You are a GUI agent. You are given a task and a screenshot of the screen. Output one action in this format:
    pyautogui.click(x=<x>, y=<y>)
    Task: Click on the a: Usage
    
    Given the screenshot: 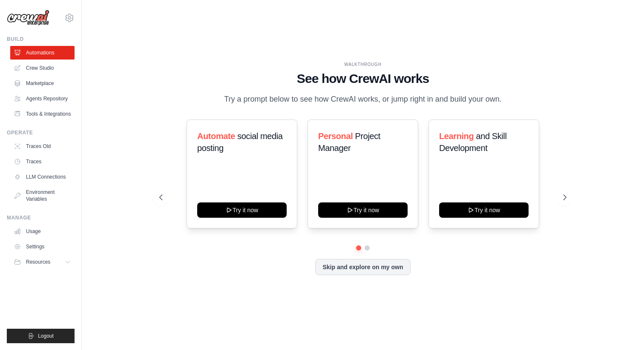 What is the action you would take?
    pyautogui.click(x=42, y=231)
    